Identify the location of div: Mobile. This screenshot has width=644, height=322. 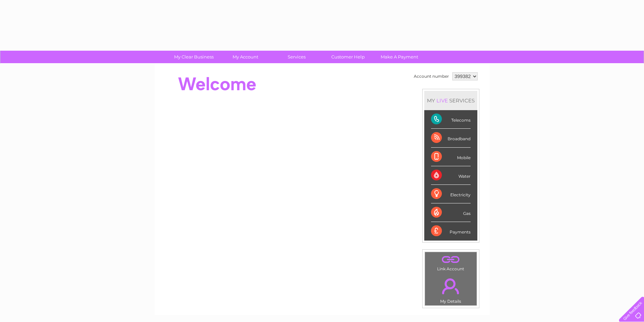
(450, 157).